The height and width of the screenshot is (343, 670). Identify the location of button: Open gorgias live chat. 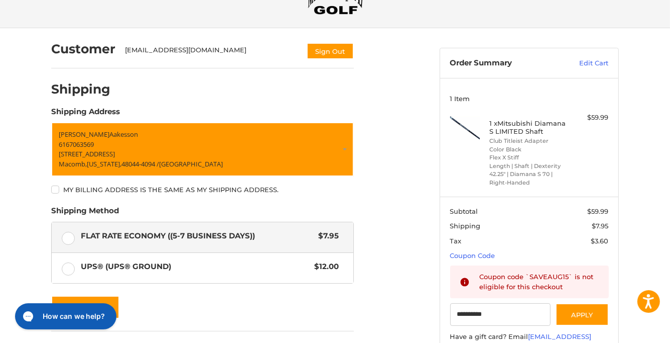
(56, 17).